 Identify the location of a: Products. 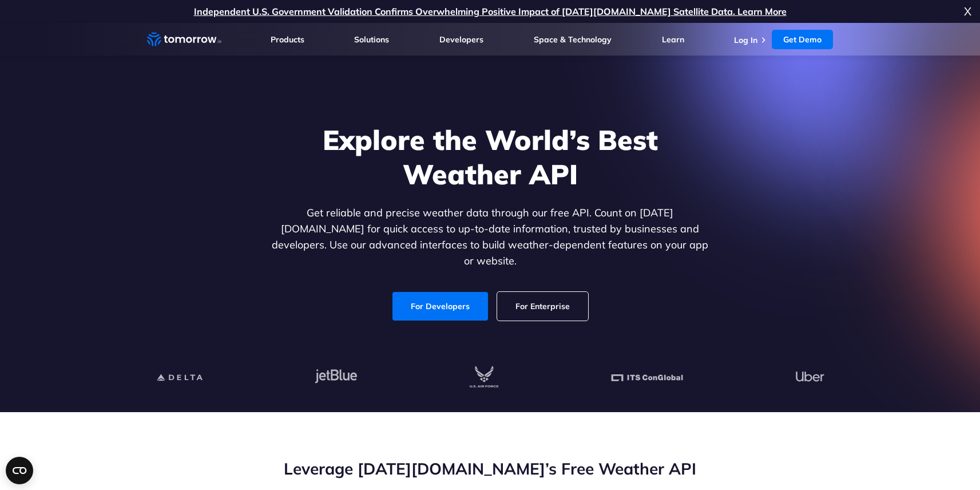
(288, 39).